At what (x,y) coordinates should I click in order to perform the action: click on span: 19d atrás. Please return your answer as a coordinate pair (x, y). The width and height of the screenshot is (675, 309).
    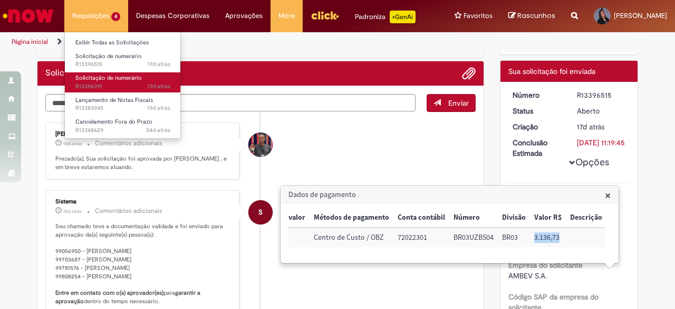
    Looking at the image, I should click on (159, 108).